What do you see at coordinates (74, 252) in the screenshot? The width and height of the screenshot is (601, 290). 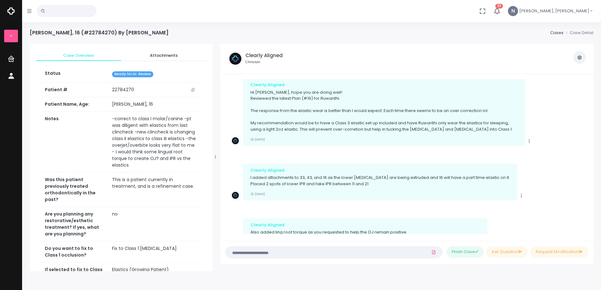 I see `th: Do you want to fix to Class 1 occlusion?` at bounding box center [74, 252].